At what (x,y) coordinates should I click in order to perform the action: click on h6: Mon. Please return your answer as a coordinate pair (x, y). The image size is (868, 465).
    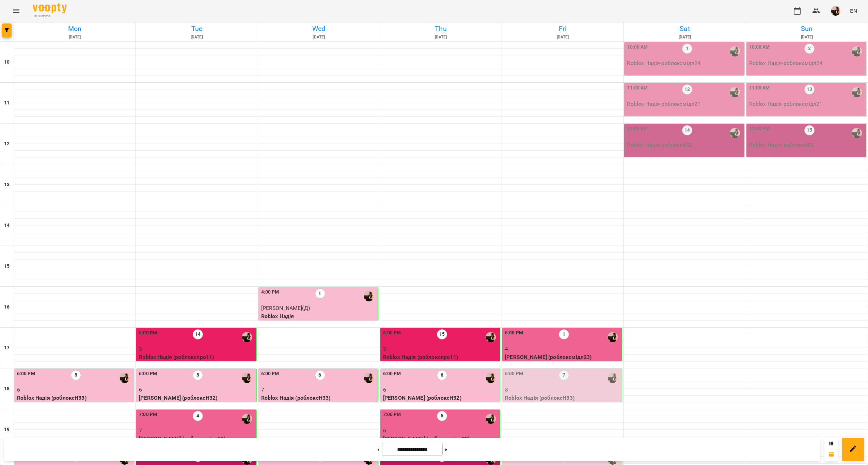
    Looking at the image, I should click on (75, 28).